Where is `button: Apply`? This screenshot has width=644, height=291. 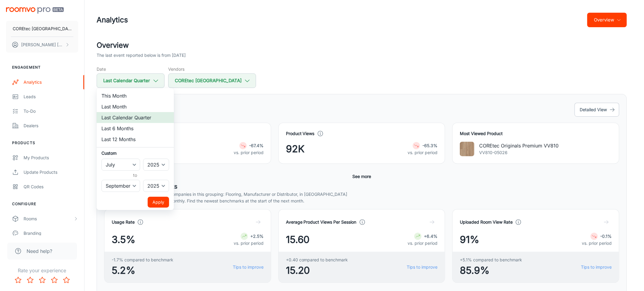
button: Apply is located at coordinates (158, 202).